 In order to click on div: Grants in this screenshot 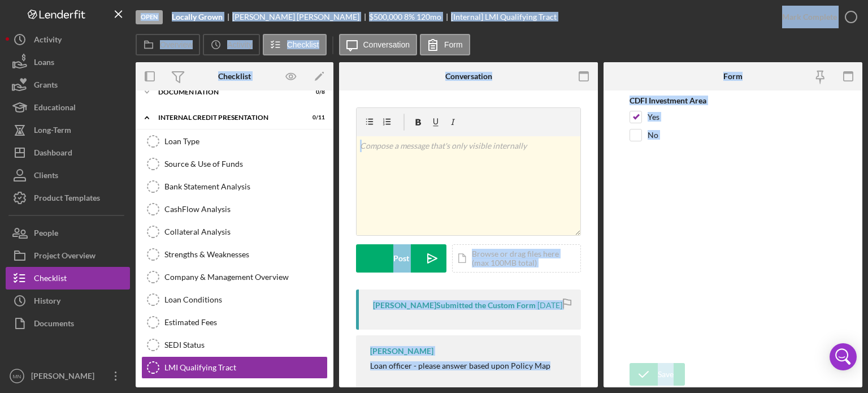, I will do `click(46, 86)`.